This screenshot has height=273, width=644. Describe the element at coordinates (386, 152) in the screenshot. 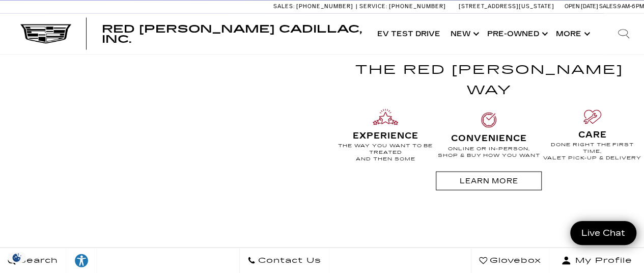

I see `span: The Way You Want To Be Treated And Then Some` at that location.